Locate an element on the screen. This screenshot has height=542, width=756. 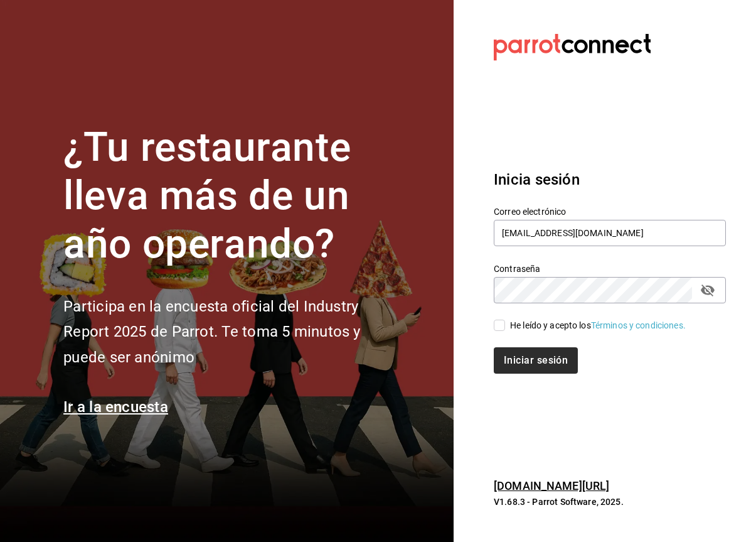
h3: Inicia sesión is located at coordinates (610, 180).